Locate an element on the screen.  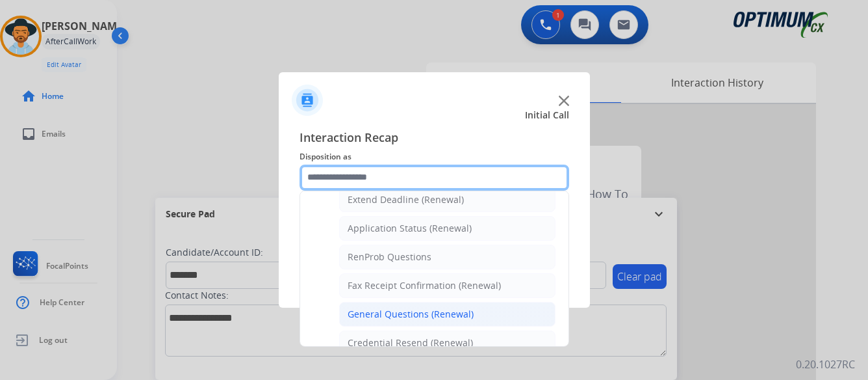
div: Extend Deadline (Renewal) is located at coordinates (405, 199).